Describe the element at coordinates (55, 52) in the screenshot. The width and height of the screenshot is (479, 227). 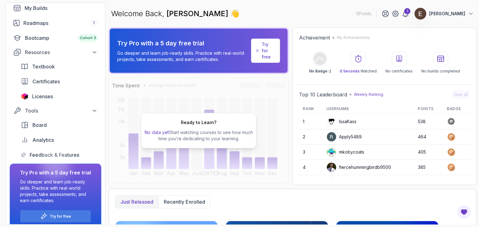
I see `button: Resources` at that location.